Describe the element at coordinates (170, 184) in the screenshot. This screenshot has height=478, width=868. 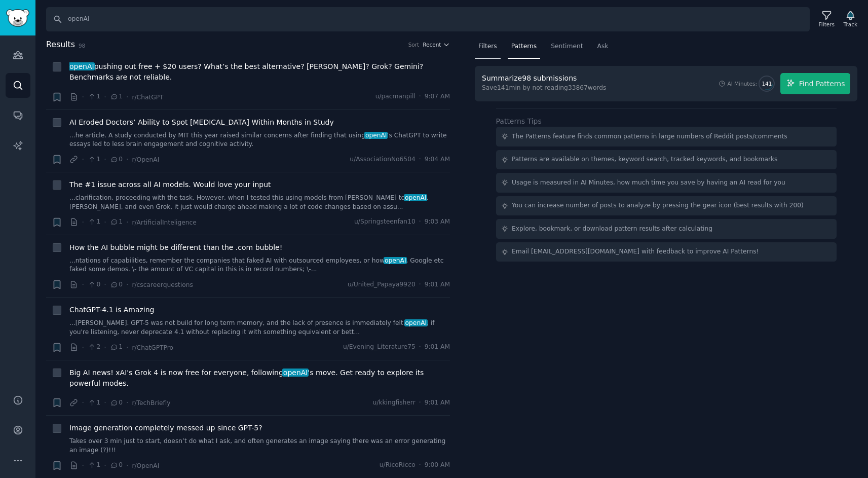
I see `a: The #1 issue across all AI models. Would love your input` at that location.